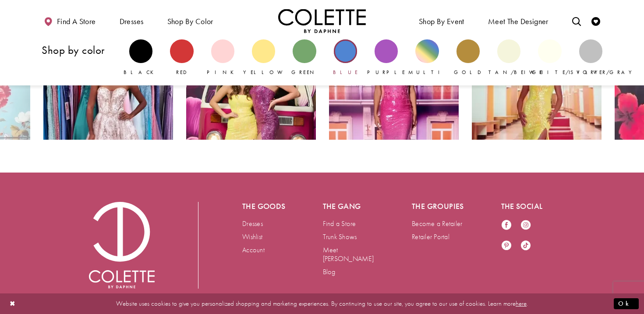 The height and width of the screenshot is (314, 644). Describe the element at coordinates (182, 58) in the screenshot. I see `a: Red` at that location.